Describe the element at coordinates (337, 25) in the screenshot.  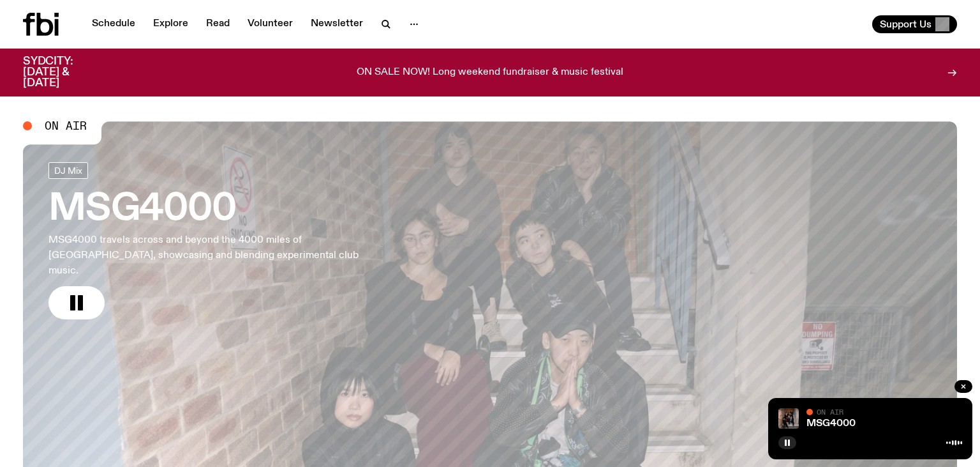
I see `a: Newsletter` at that location.